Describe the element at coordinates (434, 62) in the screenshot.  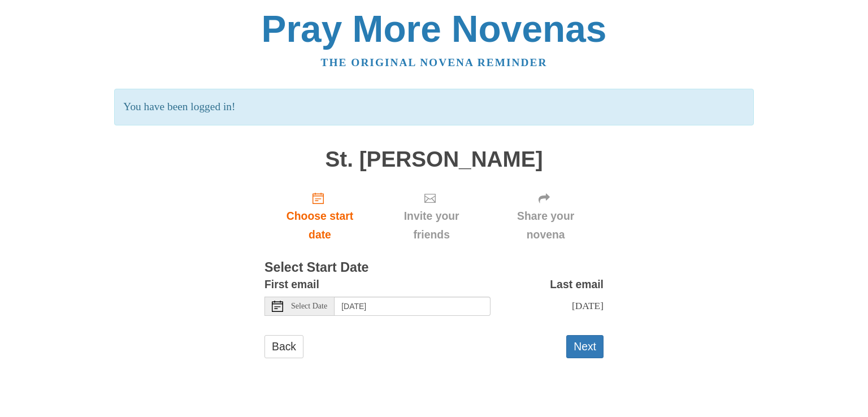
I see `a: The original novena reminder` at that location.